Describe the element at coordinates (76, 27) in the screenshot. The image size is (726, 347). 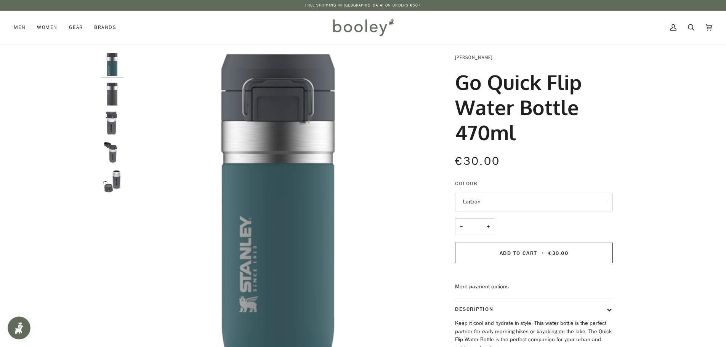
I see `div: Gear` at that location.